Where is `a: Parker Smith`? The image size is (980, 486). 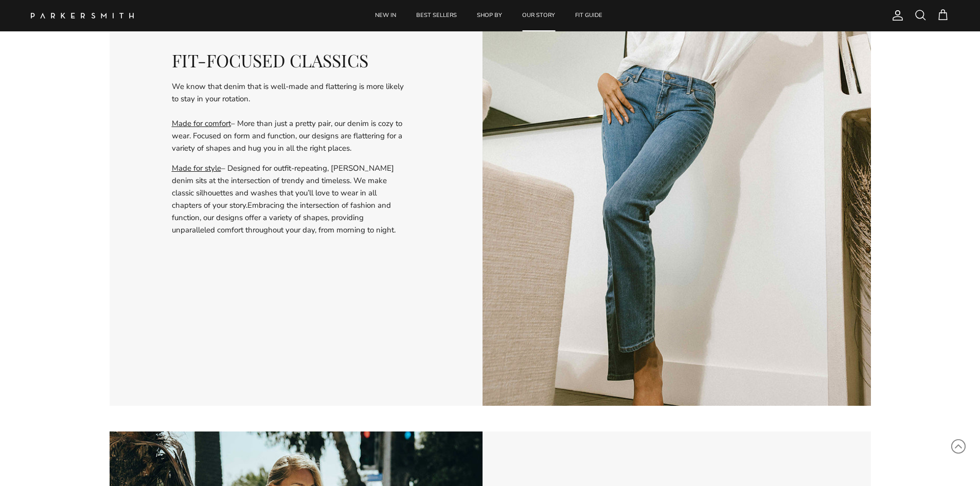 a: Parker Smith is located at coordinates (83, 15).